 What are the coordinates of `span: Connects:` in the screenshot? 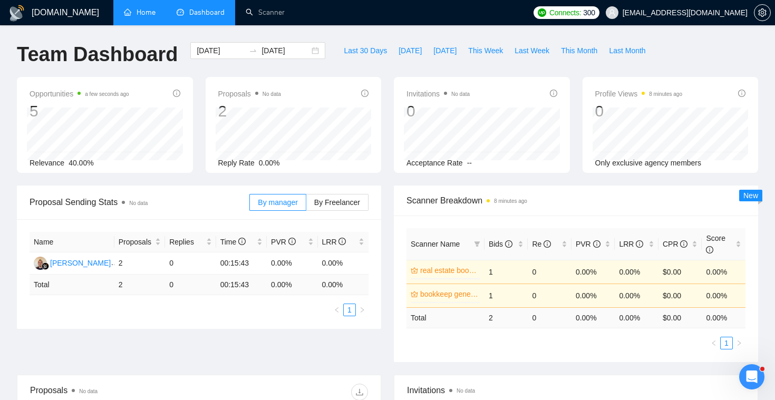 It's located at (565, 13).